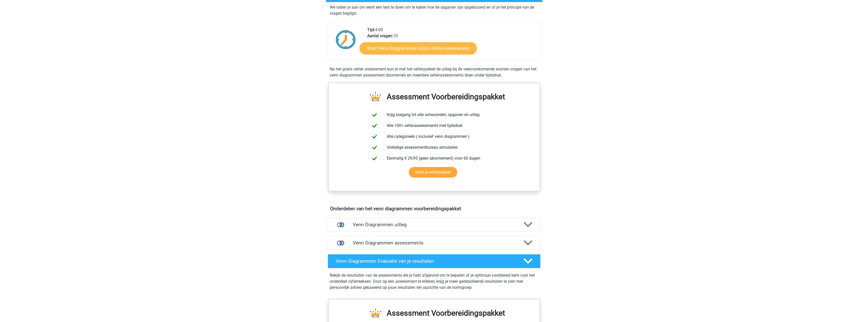  What do you see at coordinates (418, 48) in the screenshot?
I see `a: Start Venn Diagrammen Gratis Oefen Assessment` at bounding box center [418, 48].